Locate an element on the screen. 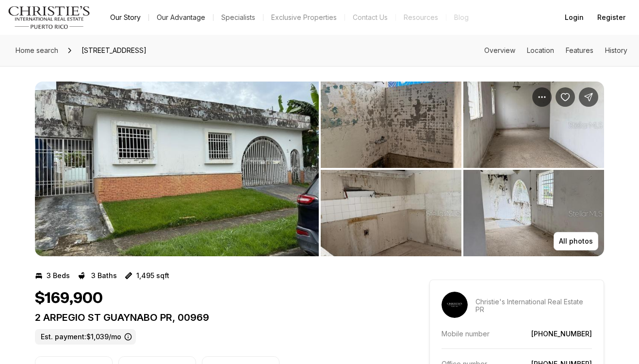  span: Login is located at coordinates (574, 18).